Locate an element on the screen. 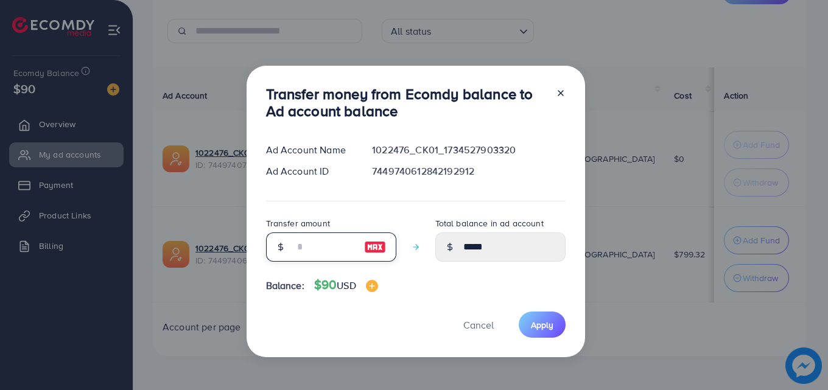 This screenshot has height=390, width=828. span: Balance: is located at coordinates (285, 286).